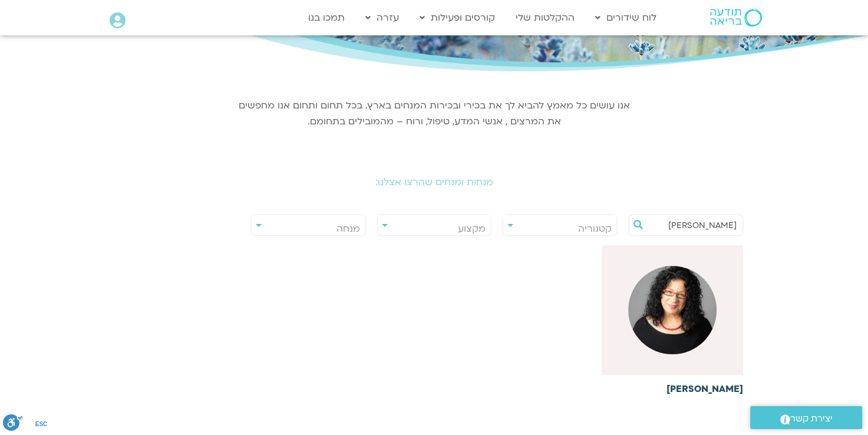 The height and width of the screenshot is (435, 868). What do you see at coordinates (545, 18) in the screenshot?
I see `a: ההקלטות שלי` at bounding box center [545, 18].